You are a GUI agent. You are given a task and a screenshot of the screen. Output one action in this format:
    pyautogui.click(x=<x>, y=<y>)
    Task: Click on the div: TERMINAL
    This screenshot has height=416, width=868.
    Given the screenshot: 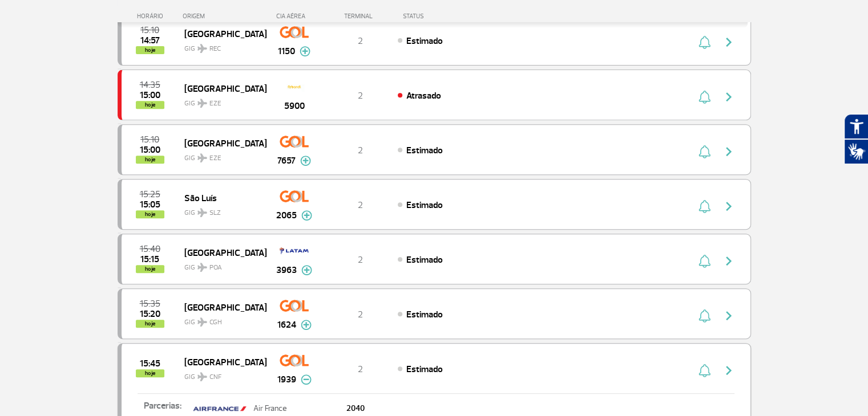 What is the action you would take?
    pyautogui.click(x=360, y=16)
    